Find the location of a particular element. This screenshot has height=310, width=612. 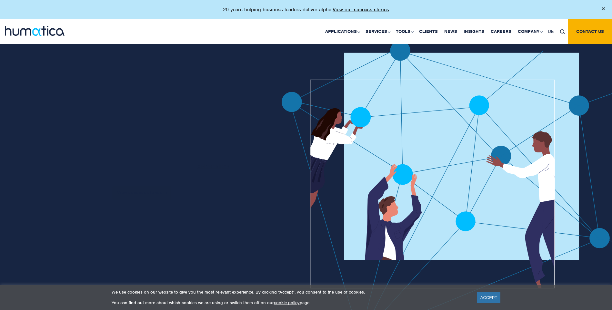

a: cookie policy is located at coordinates (287, 303).